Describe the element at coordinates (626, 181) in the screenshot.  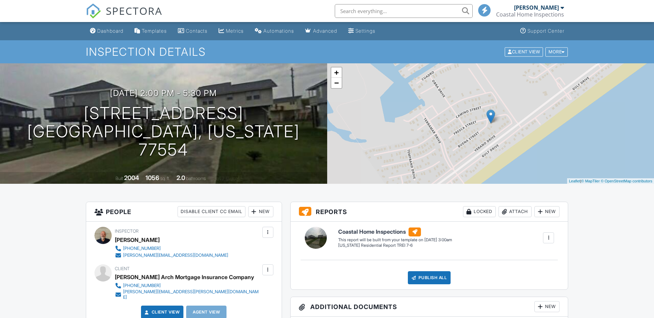
I see `a: © OpenStreetMap contributors` at that location.